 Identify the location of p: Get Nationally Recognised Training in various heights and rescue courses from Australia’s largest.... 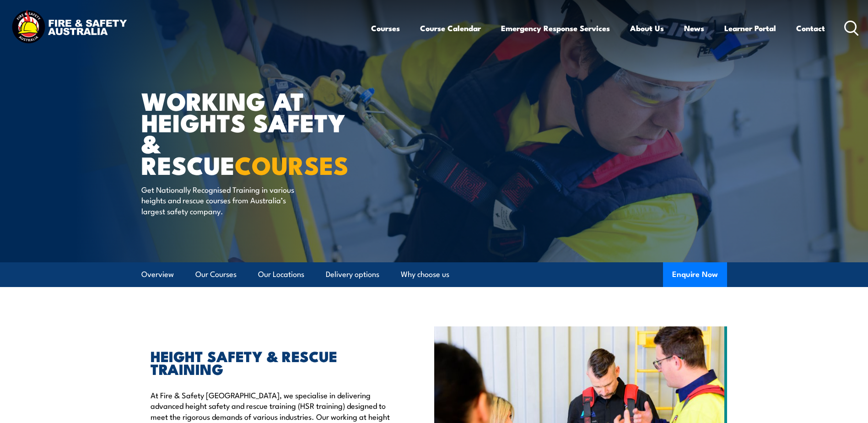
(225, 200).